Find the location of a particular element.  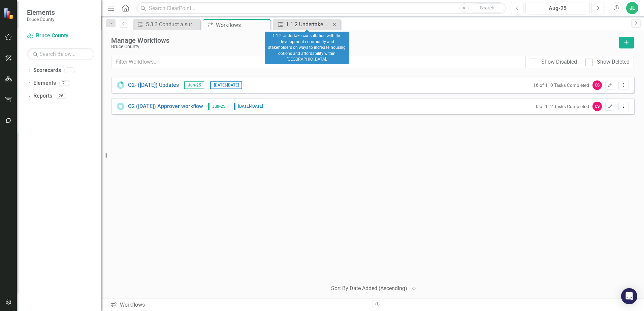

div: Open Intercom Messenger is located at coordinates (629, 296).